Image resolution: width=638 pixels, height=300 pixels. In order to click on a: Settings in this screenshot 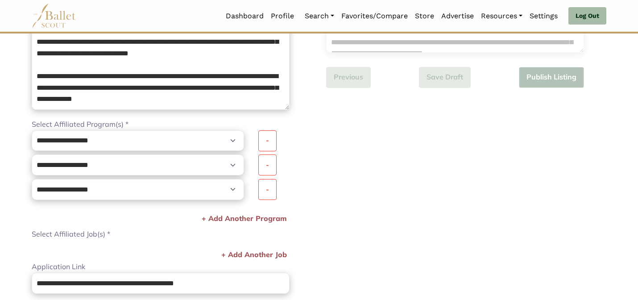, I will do `click(544, 16)`.